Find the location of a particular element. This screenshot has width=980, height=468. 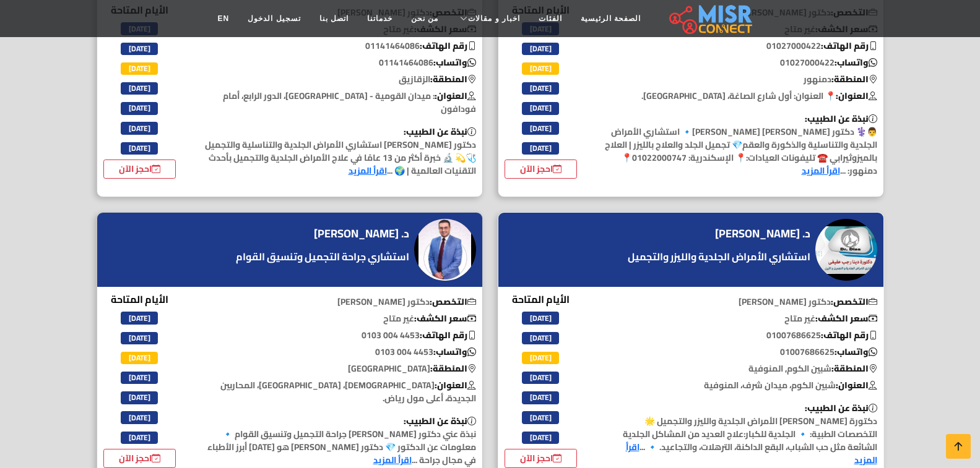

a: الفئات is located at coordinates (550, 19).